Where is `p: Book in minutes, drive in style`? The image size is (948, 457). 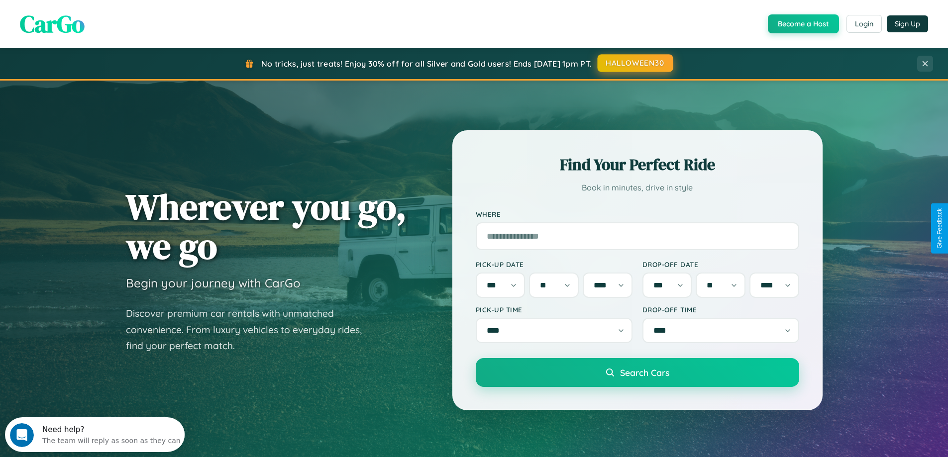 p: Book in minutes, drive in style is located at coordinates (637, 188).